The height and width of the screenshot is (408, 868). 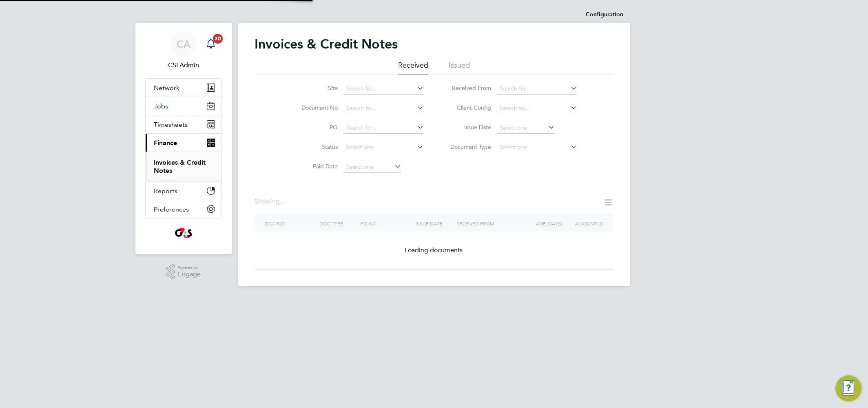 I want to click on span: 20, so click(x=218, y=39).